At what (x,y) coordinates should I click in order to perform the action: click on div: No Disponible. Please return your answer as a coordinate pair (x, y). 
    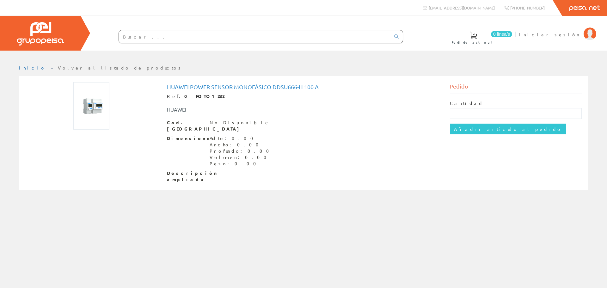
    Looking at the image, I should click on (240, 123).